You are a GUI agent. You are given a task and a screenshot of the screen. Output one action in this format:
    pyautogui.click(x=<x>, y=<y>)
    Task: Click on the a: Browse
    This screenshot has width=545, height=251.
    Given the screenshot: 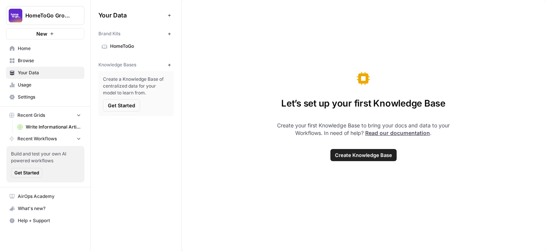 What is the action you would take?
    pyautogui.click(x=45, y=61)
    